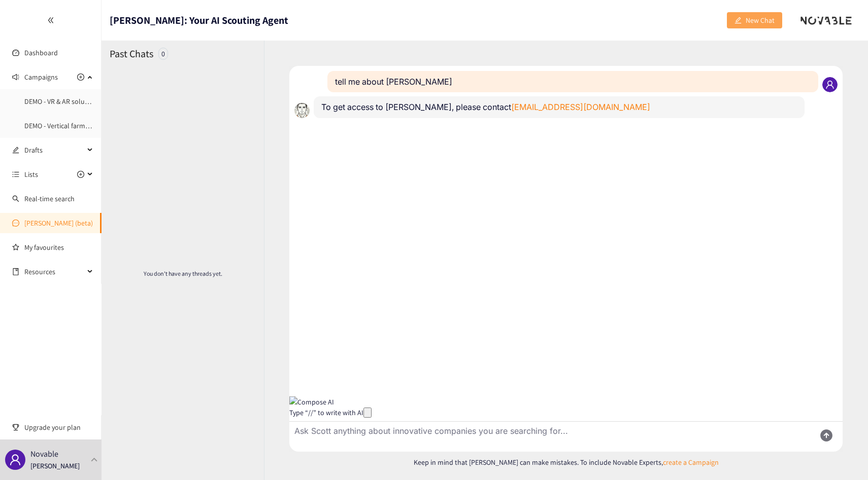  I want to click on span: New Chat, so click(760, 20).